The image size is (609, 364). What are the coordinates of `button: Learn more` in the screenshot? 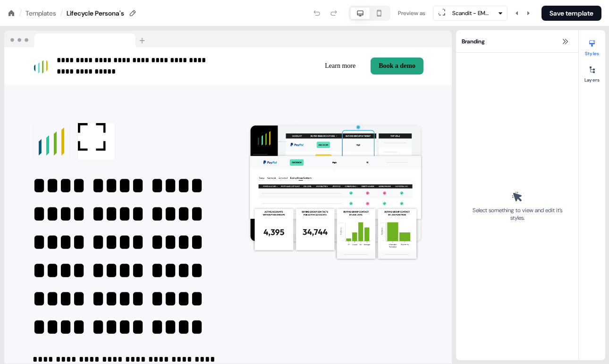 It's located at (339, 66).